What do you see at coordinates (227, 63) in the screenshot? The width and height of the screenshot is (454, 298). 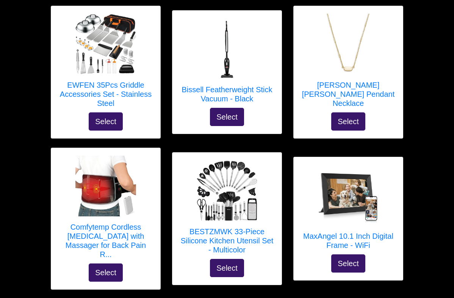 I see `a: Bissell Featherweight Stick Vacuum - Black Bissell Featherweight Stick Vacuum - Black` at bounding box center [227, 63].